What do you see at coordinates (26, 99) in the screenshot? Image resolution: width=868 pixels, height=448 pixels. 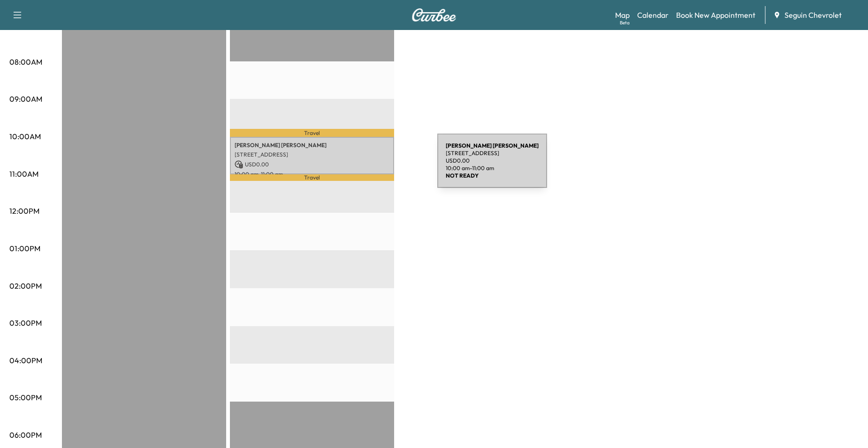 I see `p: 09:00AM` at bounding box center [26, 99].